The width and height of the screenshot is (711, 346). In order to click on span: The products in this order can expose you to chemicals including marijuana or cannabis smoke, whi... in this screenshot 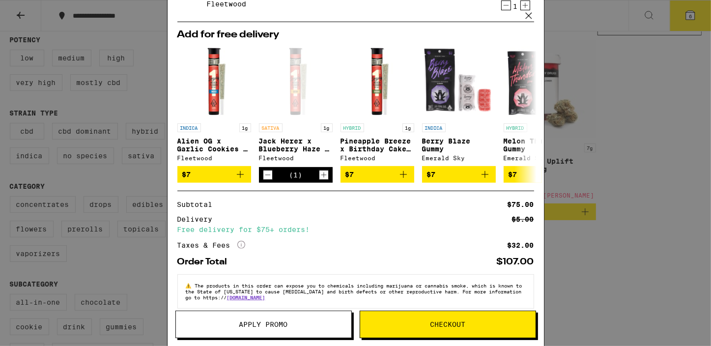, I will do `click(354, 291)`.